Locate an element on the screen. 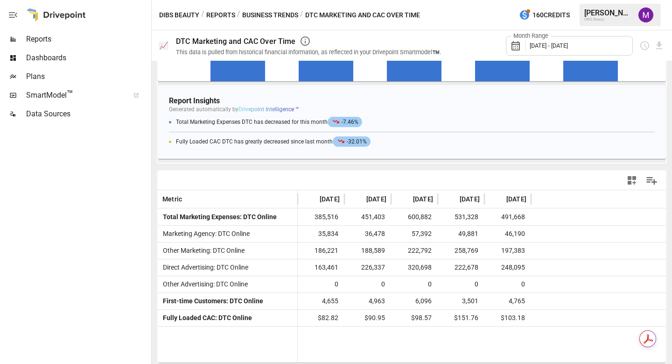 Image resolution: width=672 pixels, height=364 pixels. span: Data Sources is located at coordinates (88, 114).